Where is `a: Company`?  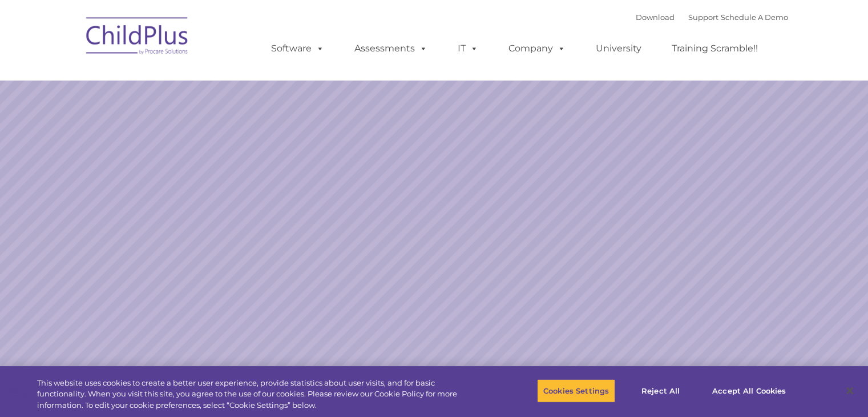
a: Company is located at coordinates (537, 49).